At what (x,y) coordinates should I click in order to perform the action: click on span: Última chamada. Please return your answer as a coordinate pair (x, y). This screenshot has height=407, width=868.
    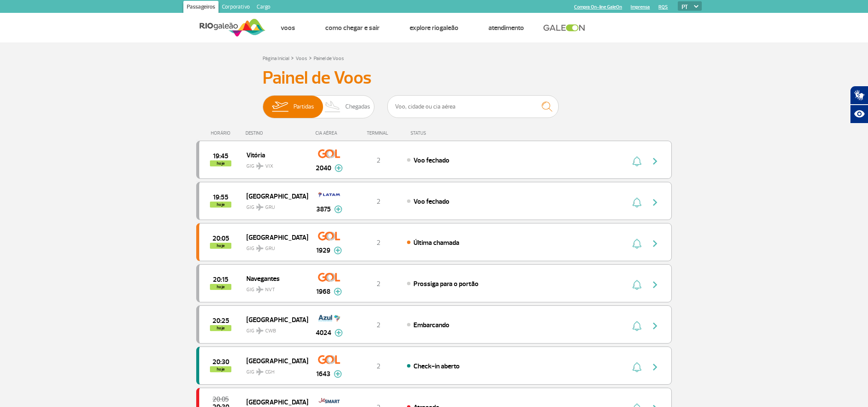
    Looking at the image, I should click on (436, 243).